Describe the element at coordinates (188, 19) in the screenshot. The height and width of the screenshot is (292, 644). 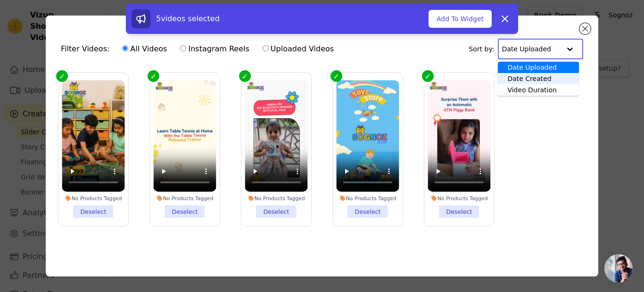
I see `span: 5 videos selected` at that location.